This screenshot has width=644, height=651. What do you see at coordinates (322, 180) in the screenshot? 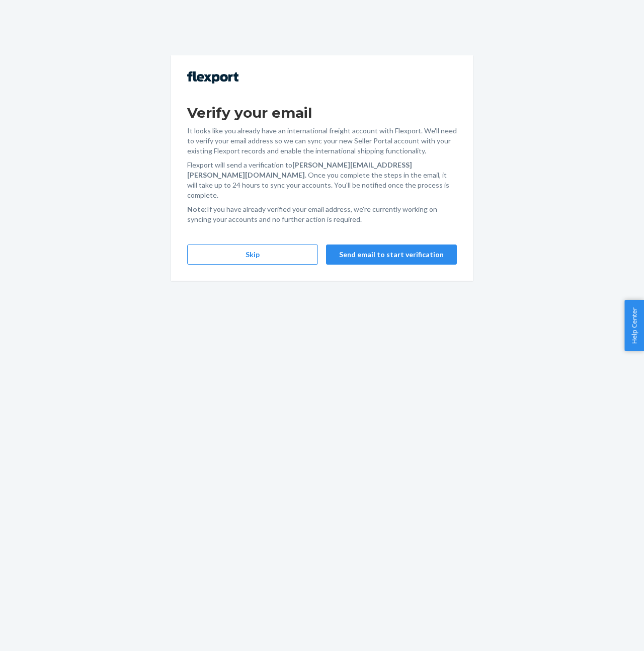
I see `p: Flexport will send a verification to . Once you complete the steps in the email, it will take up ...` at bounding box center [322, 180].